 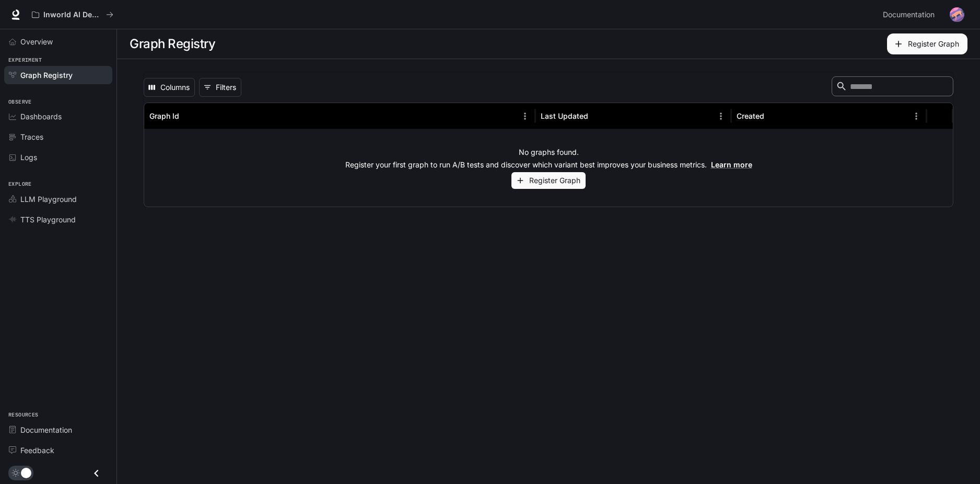 I want to click on button: Show filters, so click(x=220, y=87).